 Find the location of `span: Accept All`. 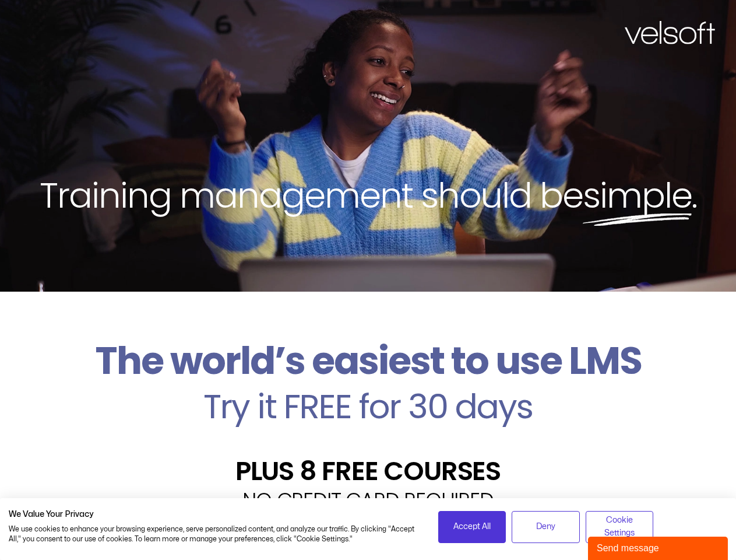

span: Accept All is located at coordinates (472, 527).